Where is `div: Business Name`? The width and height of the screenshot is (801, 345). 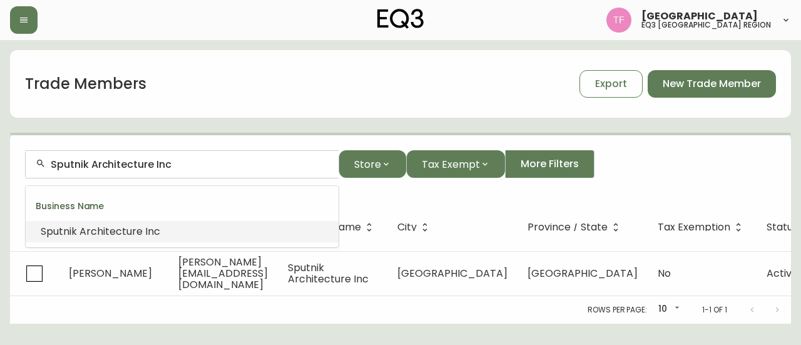 div: Business Name is located at coordinates (182, 206).